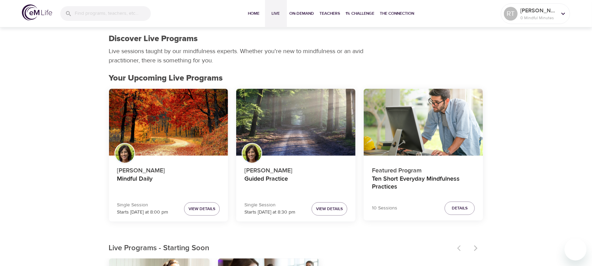 This screenshot has width=592, height=266. Describe the element at coordinates (254, 13) in the screenshot. I see `span: Home` at that location.